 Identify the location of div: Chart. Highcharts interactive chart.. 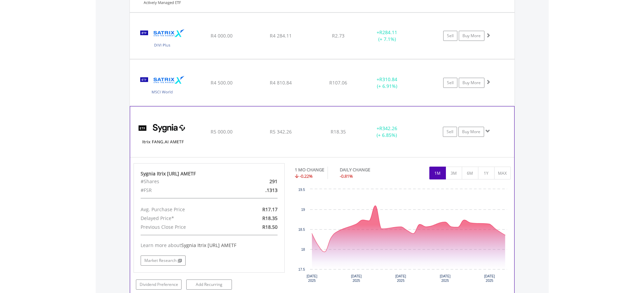
(402, 237).